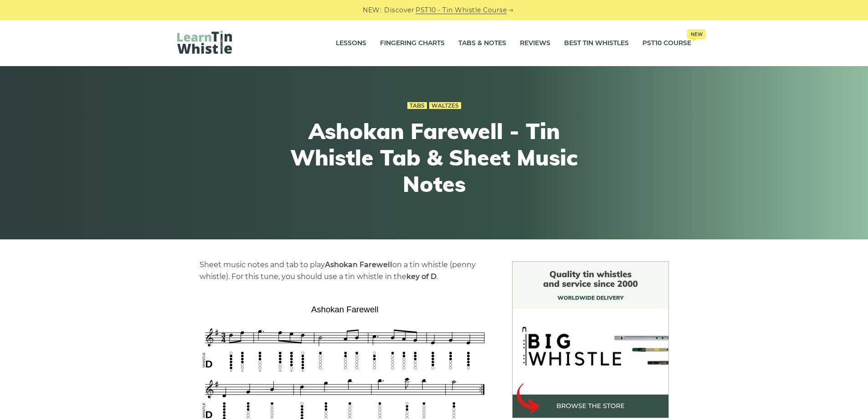 The image size is (868, 419). What do you see at coordinates (667, 44) in the screenshot?
I see `a: PST10 CourseNew` at bounding box center [667, 44].